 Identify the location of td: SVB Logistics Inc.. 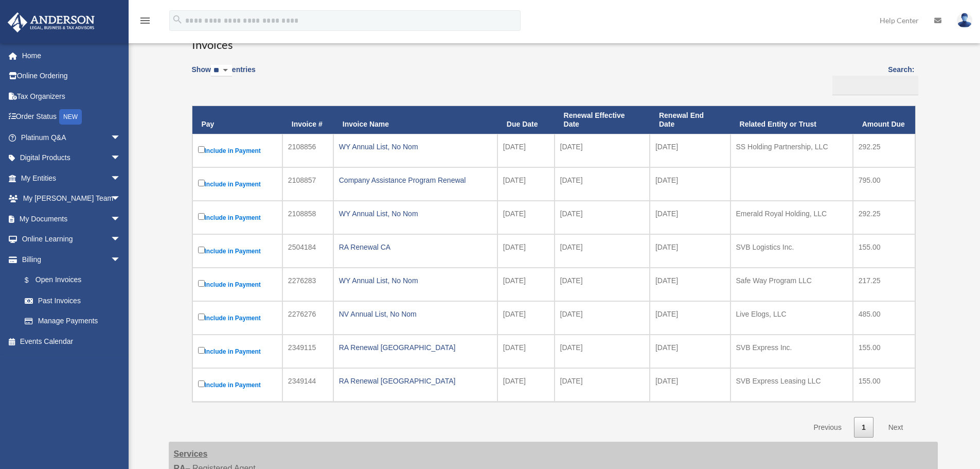
(791, 251).